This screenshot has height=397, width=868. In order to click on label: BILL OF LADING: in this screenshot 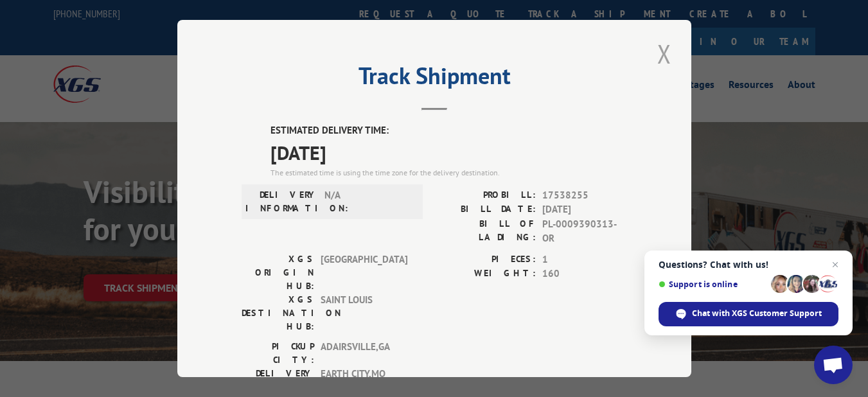, I will do `click(485, 230)`.